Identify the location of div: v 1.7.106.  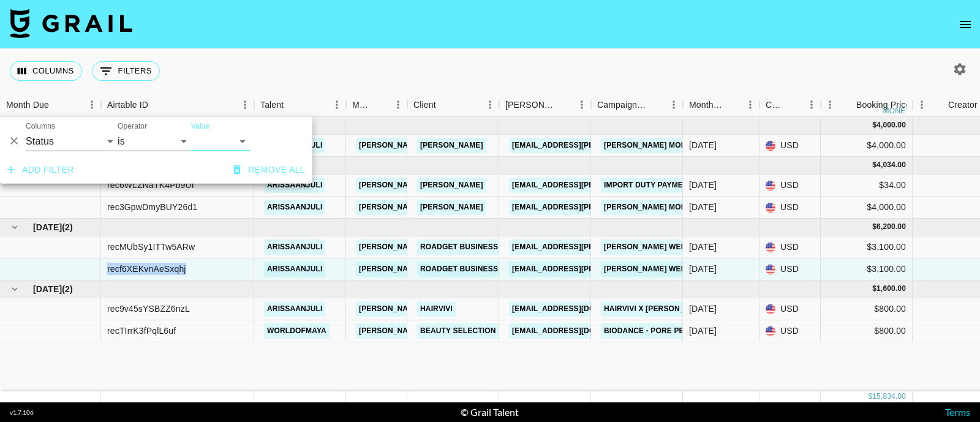
(22, 412).